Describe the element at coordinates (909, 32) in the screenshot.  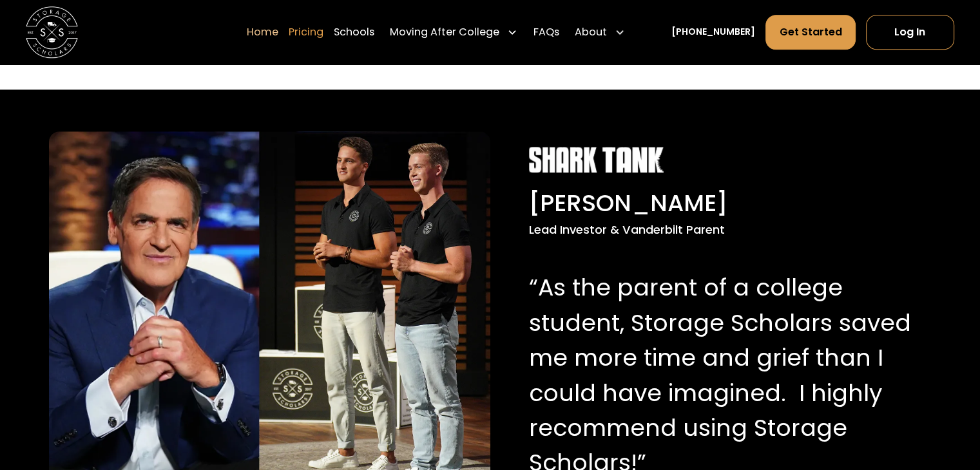
I see `a: Log In` at that location.